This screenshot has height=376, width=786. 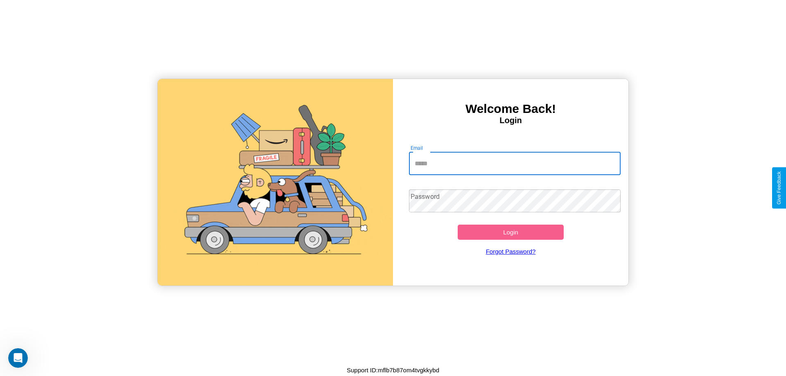 I want to click on h4: Login, so click(x=510, y=120).